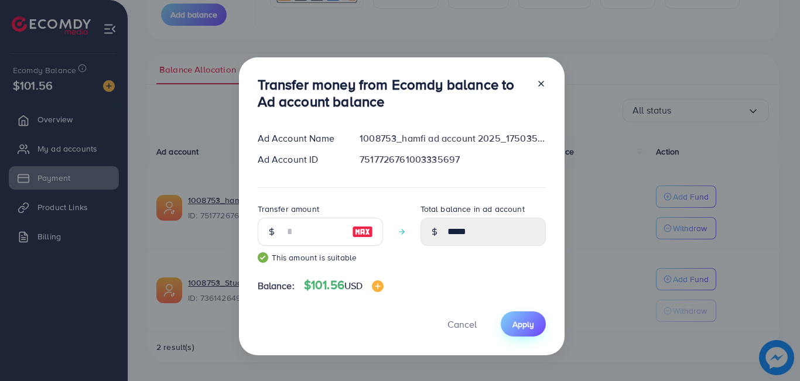 Image resolution: width=800 pixels, height=381 pixels. What do you see at coordinates (299, 159) in the screenshot?
I see `div: Ad Account ID` at bounding box center [299, 159].